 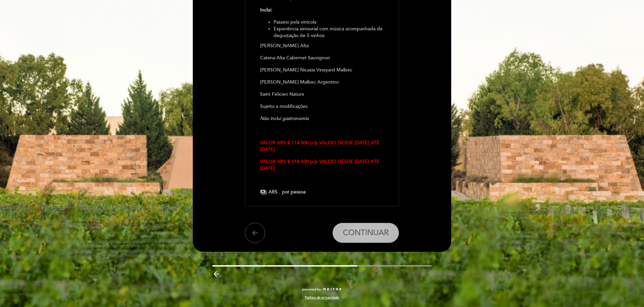 I want to click on span: ARS ., so click(x=274, y=192).